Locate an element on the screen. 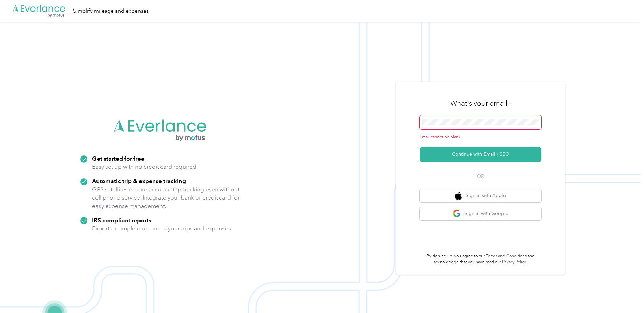 The width and height of the screenshot is (644, 313). button: Continue with Email / SSO is located at coordinates (480, 154).